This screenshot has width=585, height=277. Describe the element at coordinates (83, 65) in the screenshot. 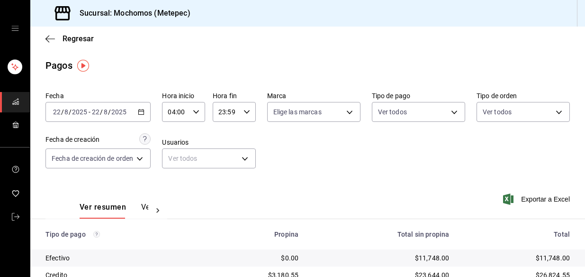

I see `button: Tooltip marker` at that location.